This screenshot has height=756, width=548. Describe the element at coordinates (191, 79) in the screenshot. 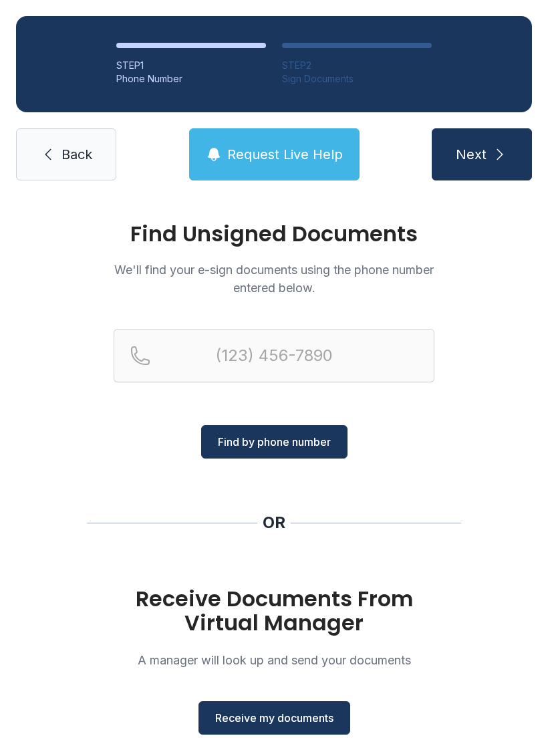

I see `div: Phone Number` at that location.